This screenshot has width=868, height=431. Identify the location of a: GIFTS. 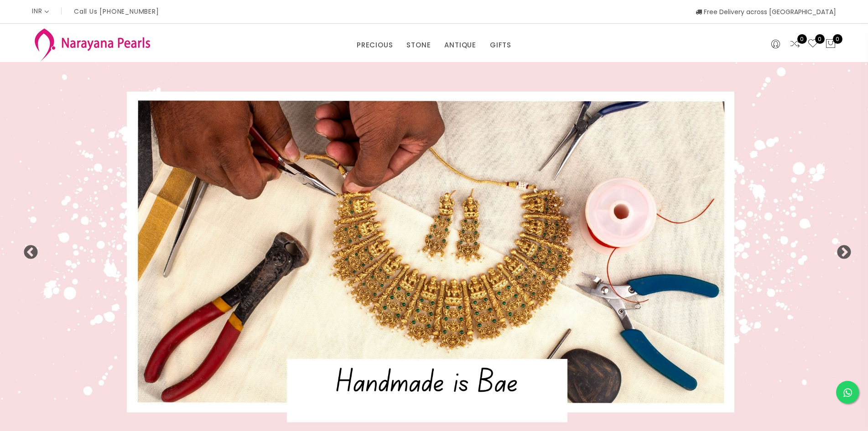
(500, 45).